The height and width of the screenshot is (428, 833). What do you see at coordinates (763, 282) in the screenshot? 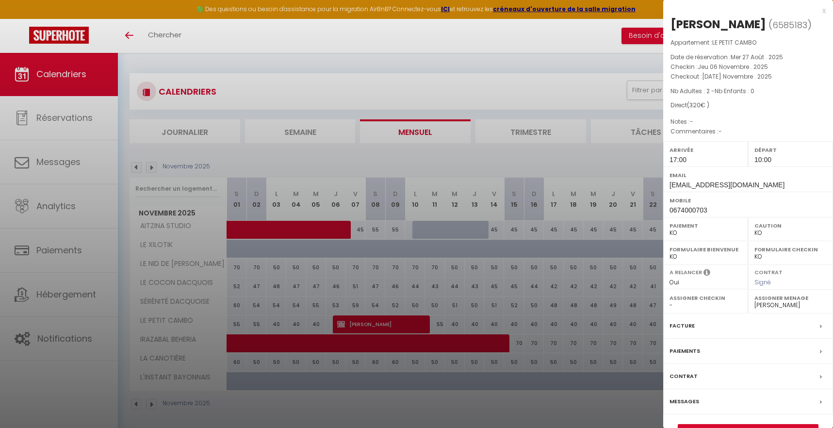
I see `span: Signé` at bounding box center [763, 282].